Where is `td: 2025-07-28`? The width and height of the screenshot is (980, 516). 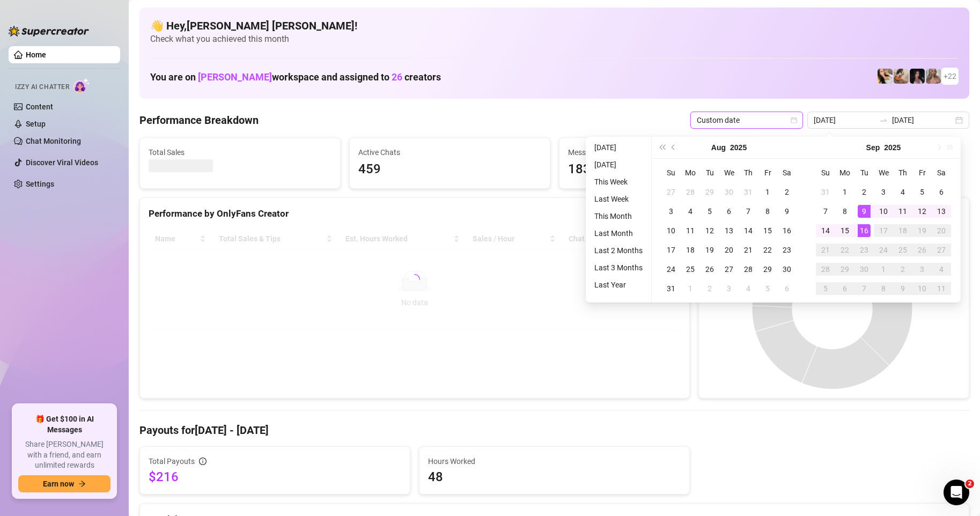
td: 2025-07-28 is located at coordinates (690, 192).